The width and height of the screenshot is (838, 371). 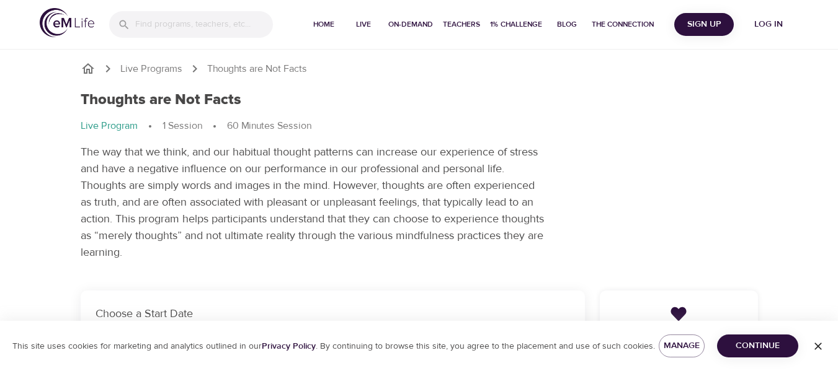 I want to click on p: 60 Minutes Session, so click(x=269, y=126).